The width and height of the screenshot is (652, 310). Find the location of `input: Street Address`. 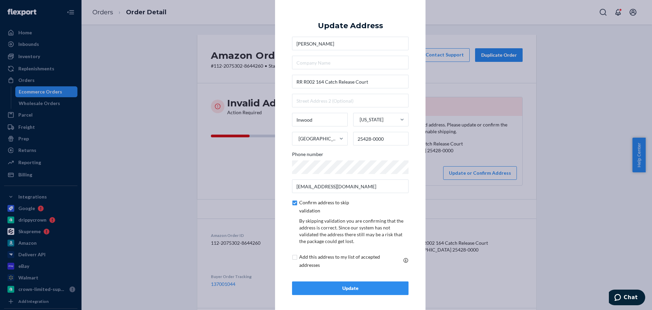

input: Street Address is located at coordinates (350, 82).